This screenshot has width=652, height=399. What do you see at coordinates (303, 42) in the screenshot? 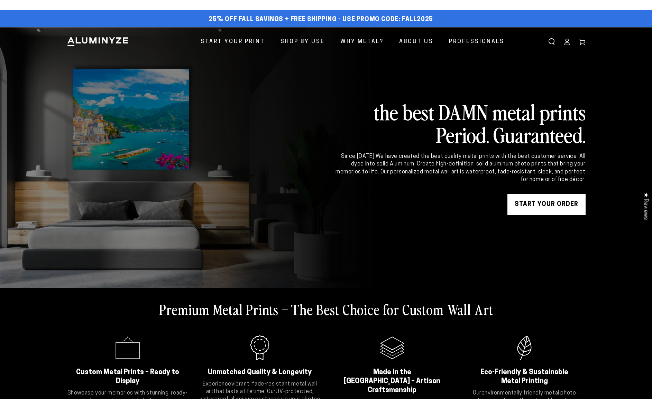
I see `a: Shop By Use` at bounding box center [303, 42].